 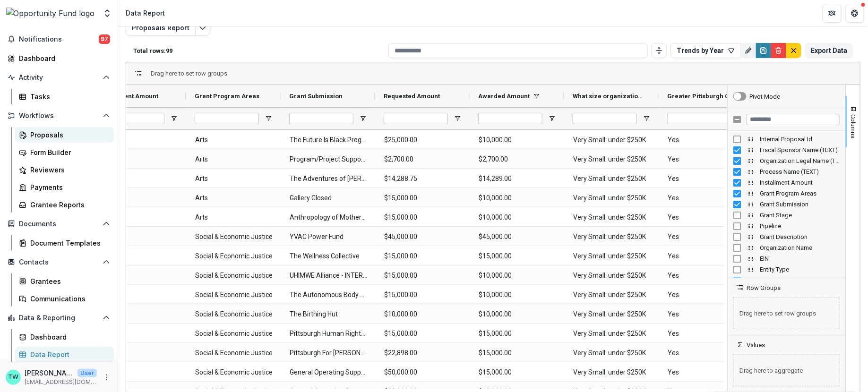 I want to click on span: UHIMWE Alliance - INTERweave, so click(x=328, y=275).